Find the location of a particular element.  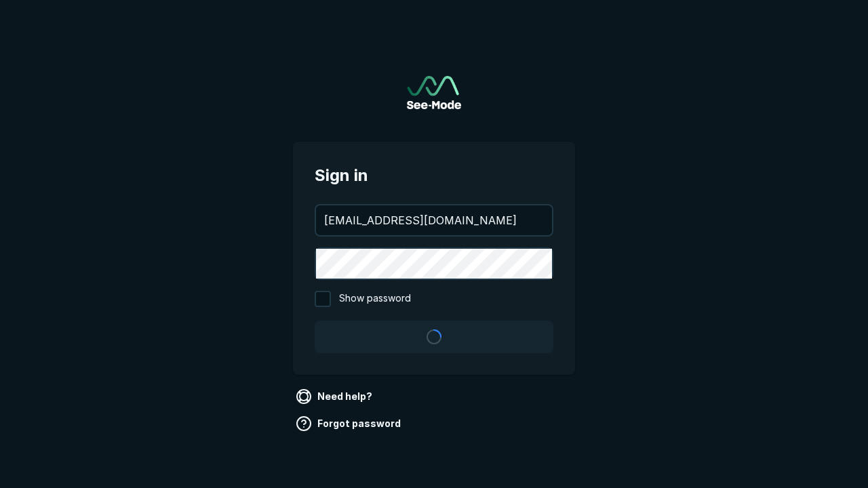

a: Need help? is located at coordinates (335, 397).